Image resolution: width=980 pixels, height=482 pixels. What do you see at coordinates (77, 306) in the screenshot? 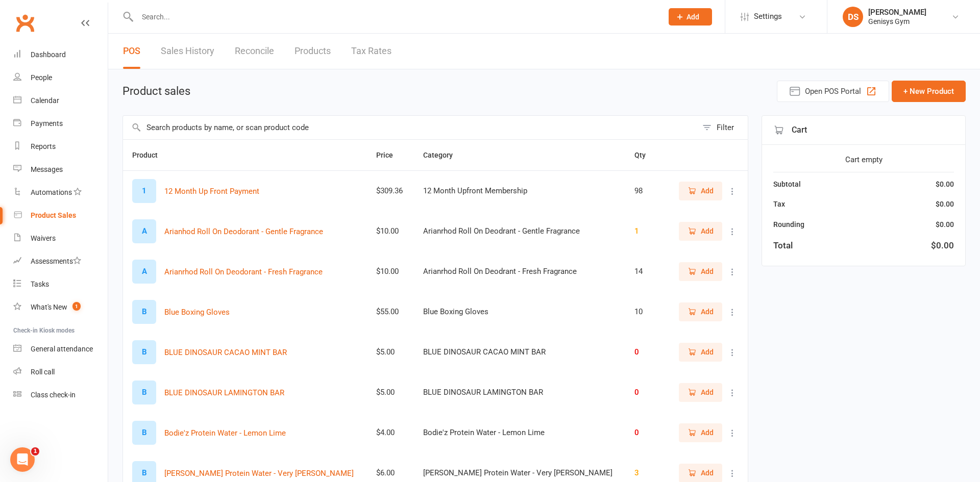
I see `span: 1` at bounding box center [77, 306].